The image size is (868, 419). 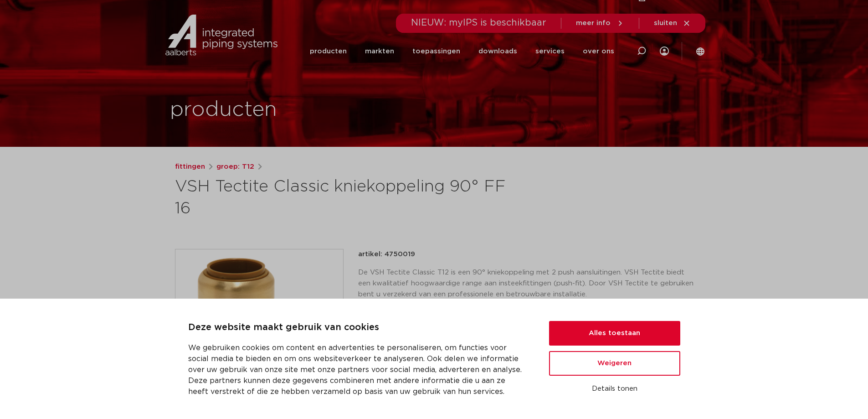 I want to click on a: over ons, so click(x=598, y=51).